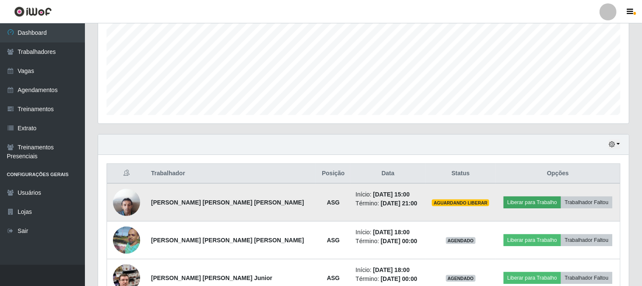  Describe the element at coordinates (558, 174) in the screenshot. I see `th: Opções` at that location.